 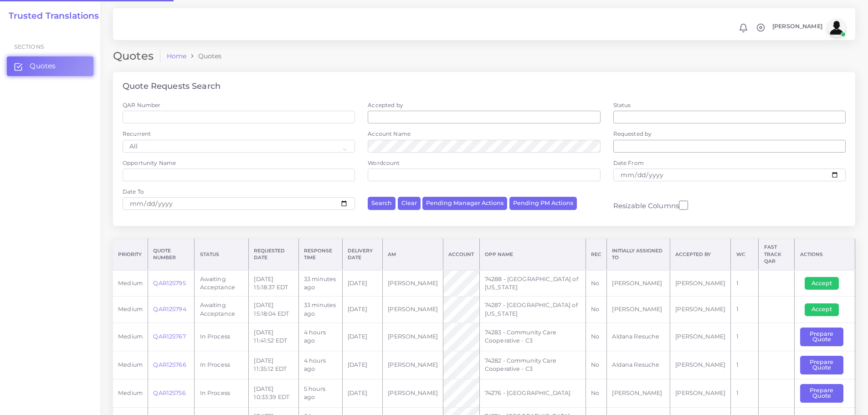 I want to click on input: Resizable Columns, so click(x=683, y=205).